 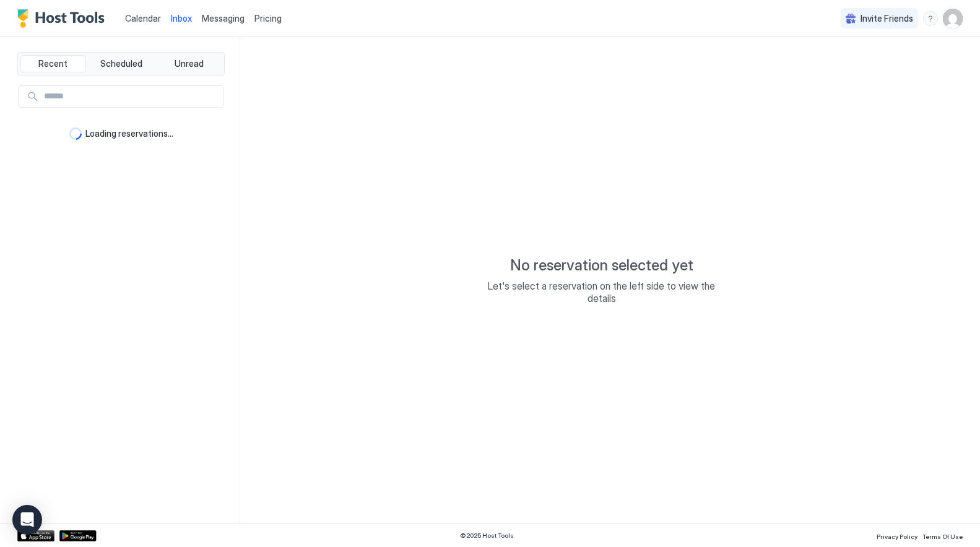 What do you see at coordinates (189, 63) in the screenshot?
I see `span: Unread` at bounding box center [189, 63].